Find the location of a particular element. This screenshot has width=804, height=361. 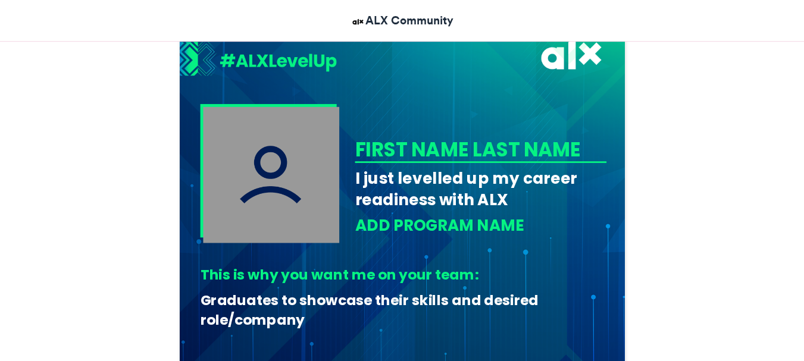

div: Graduates to showcase their skills and desired role/company is located at coordinates (399, 310).